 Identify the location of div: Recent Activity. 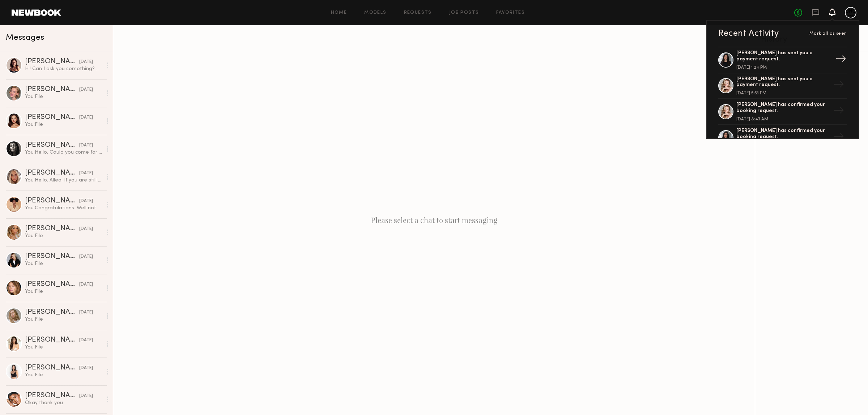
(749, 34).